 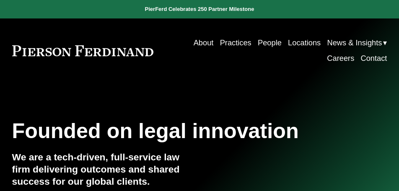 I want to click on a: folder dropdown, so click(x=357, y=43).